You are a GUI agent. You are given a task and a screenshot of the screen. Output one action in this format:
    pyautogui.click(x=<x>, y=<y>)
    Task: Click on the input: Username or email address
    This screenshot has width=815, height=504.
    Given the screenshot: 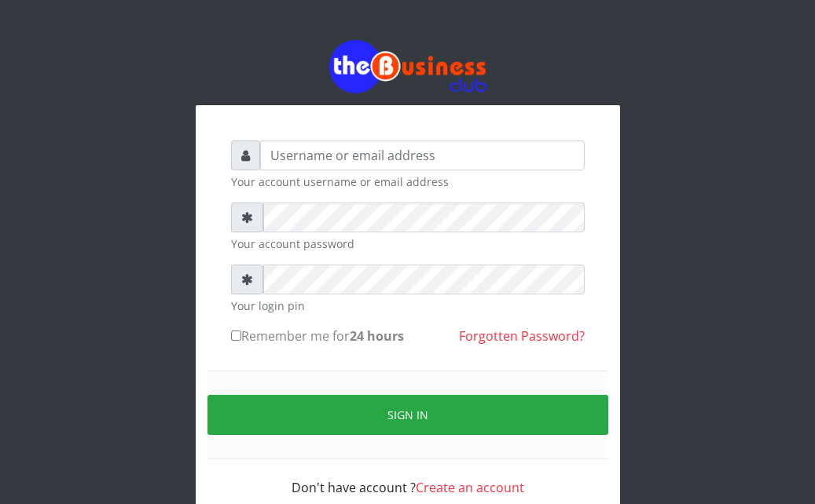 What is the action you would take?
    pyautogui.click(x=422, y=156)
    